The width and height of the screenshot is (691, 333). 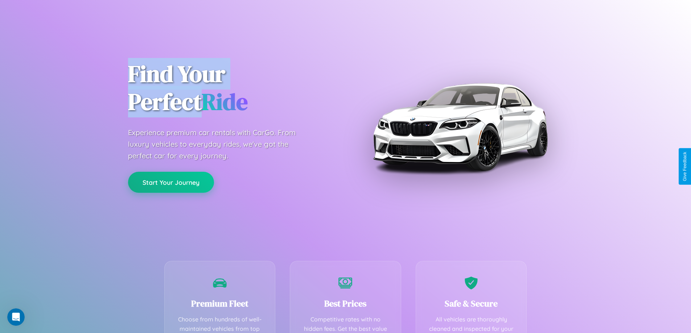 I want to click on h3: Best Prices, so click(x=345, y=304).